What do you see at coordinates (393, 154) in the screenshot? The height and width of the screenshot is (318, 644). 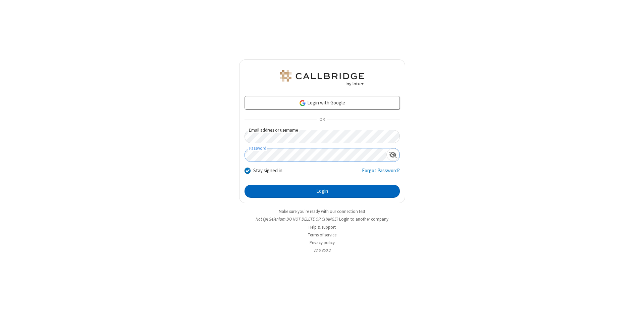 I see `div: Show password` at bounding box center [393, 154].